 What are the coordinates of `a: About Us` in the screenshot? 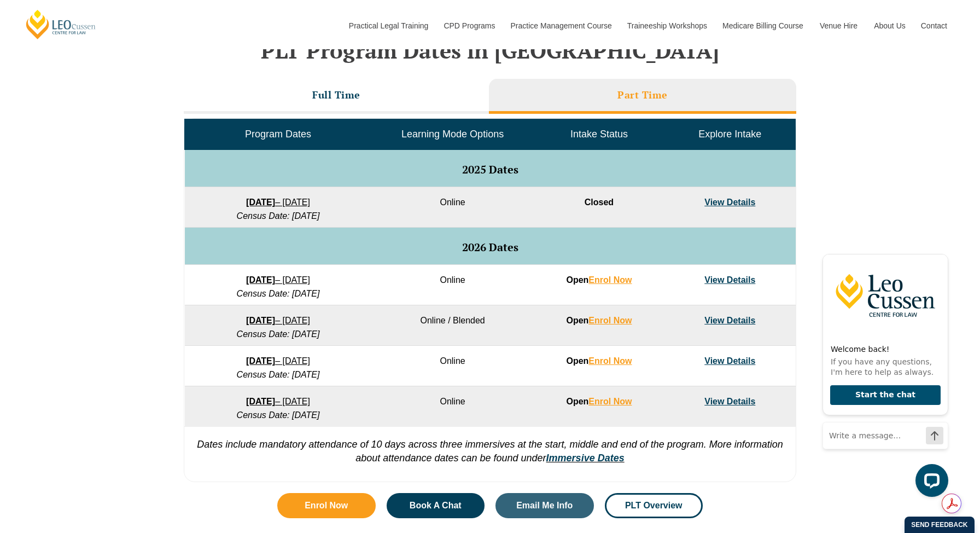 It's located at (890, 26).